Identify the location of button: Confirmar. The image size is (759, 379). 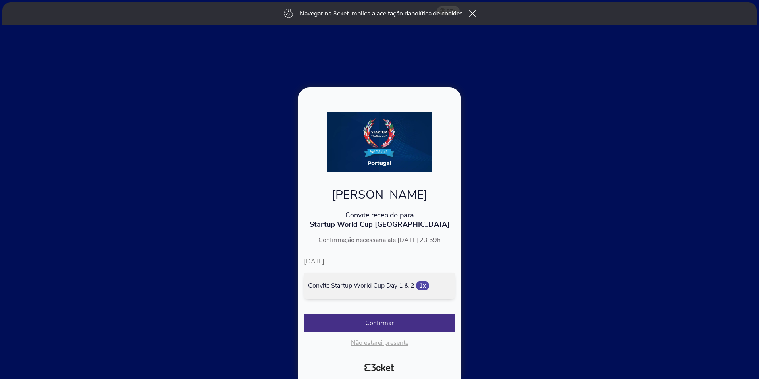
(380, 323).